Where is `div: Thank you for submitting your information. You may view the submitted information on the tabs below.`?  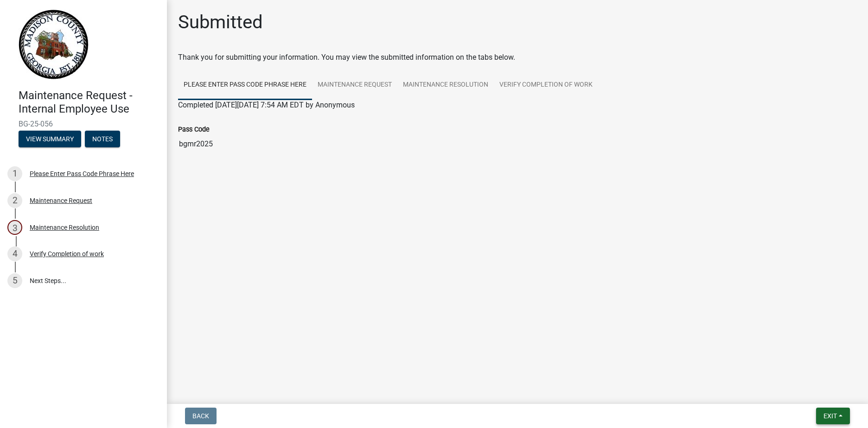 div: Thank you for submitting your information. You may view the submitted information on the tabs below. is located at coordinates (518, 57).